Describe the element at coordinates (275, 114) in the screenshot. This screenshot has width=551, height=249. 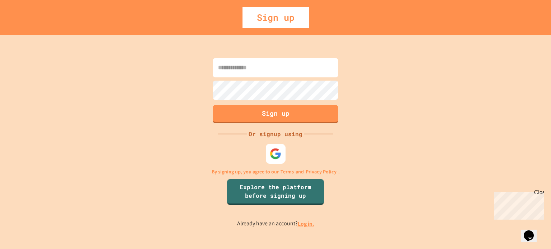
I see `button: Sign up` at that location.